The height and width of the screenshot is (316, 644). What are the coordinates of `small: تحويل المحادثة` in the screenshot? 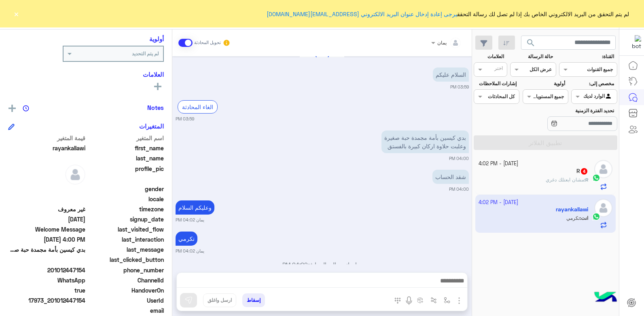 It's located at (208, 43).